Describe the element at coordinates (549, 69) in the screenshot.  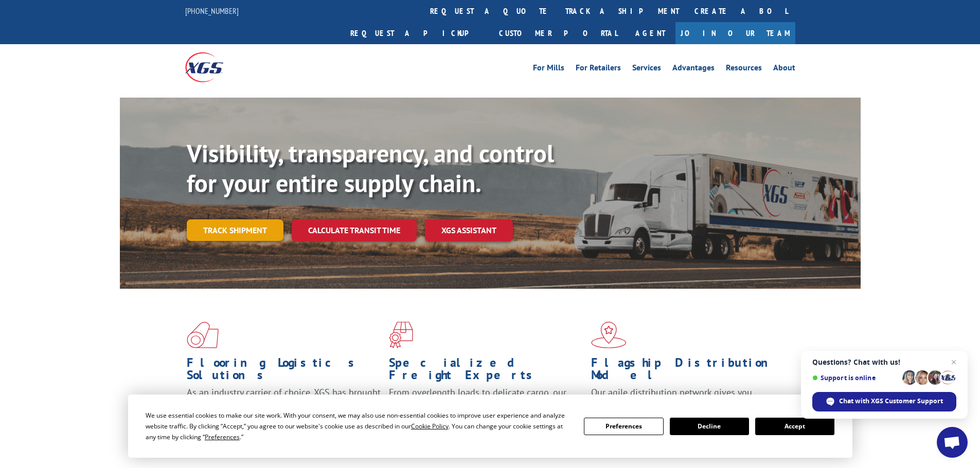
I see `a: For Mills` at that location.